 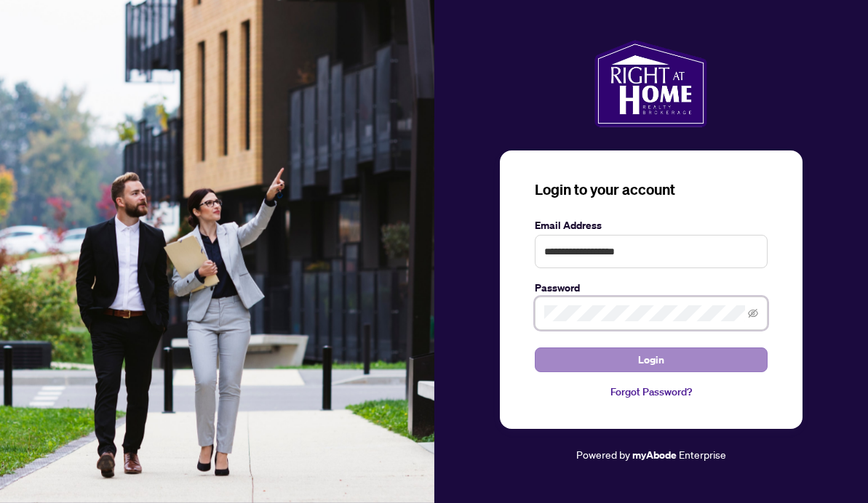 I want to click on label: Password, so click(x=651, y=288).